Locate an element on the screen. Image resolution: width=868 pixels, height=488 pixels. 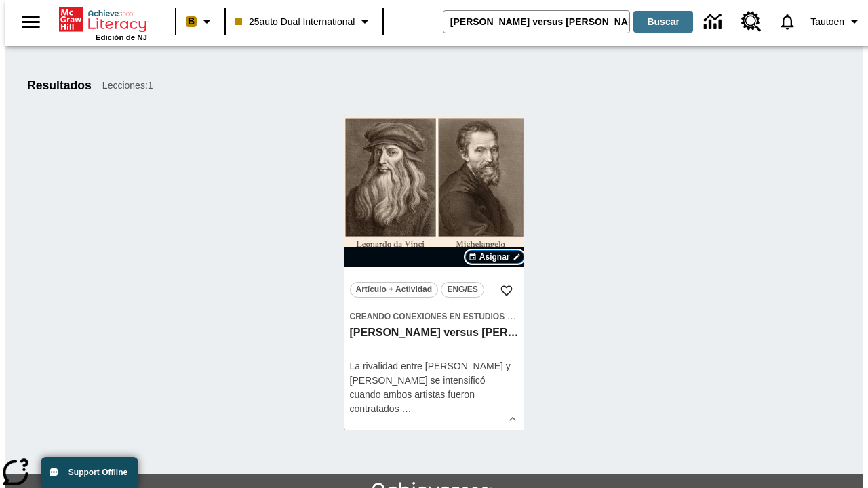
span: Tautoen is located at coordinates (827, 22).